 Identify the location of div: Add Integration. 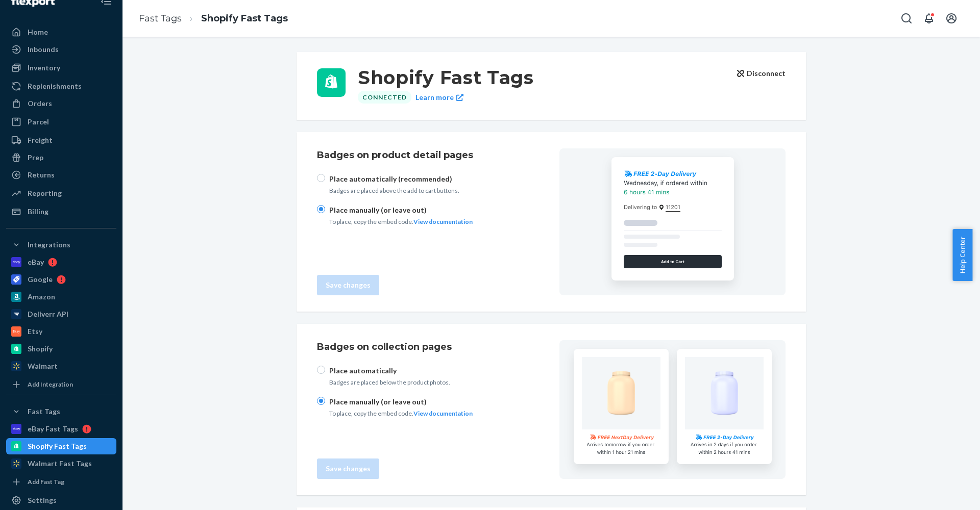
(50, 384).